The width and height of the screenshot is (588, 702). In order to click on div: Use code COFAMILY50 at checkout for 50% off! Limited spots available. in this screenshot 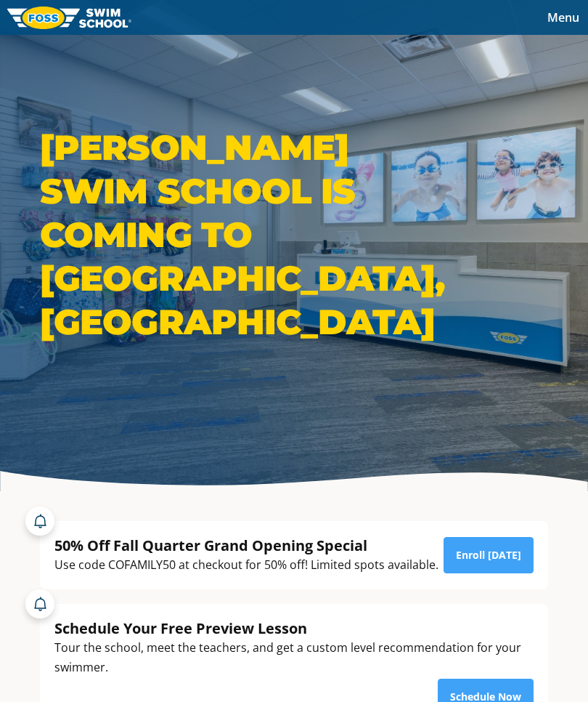, I will do `click(246, 565)`.